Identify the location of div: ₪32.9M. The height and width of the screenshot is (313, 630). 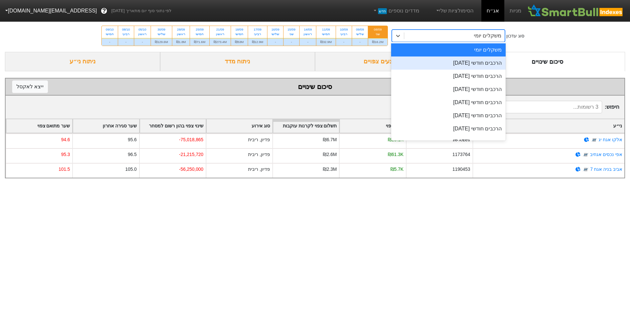
(326, 42).